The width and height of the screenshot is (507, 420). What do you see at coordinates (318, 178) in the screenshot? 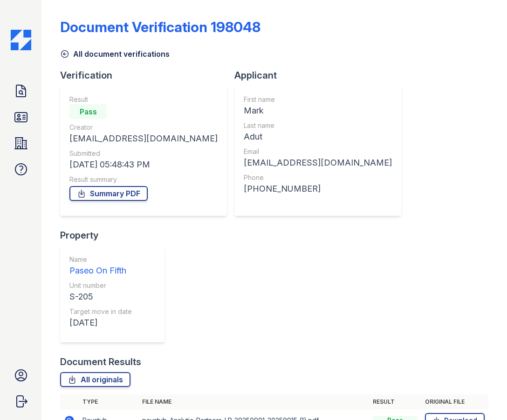
I see `div: Phone` at bounding box center [318, 178].